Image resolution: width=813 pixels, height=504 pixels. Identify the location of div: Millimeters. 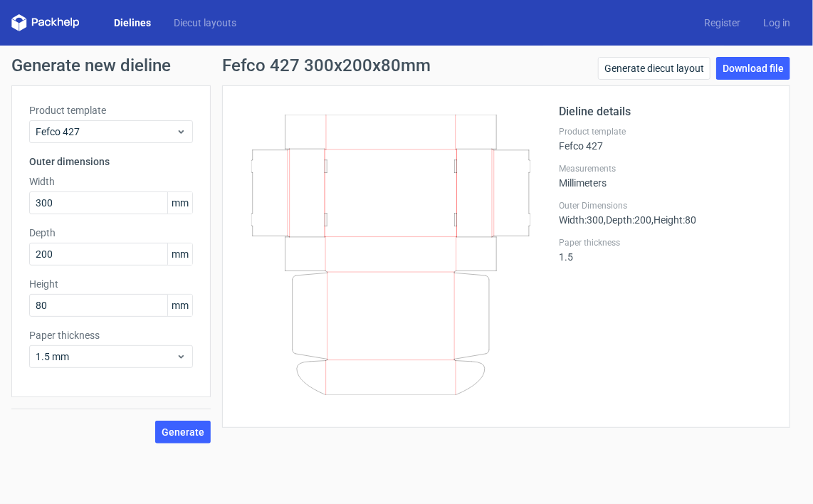
(665, 176).